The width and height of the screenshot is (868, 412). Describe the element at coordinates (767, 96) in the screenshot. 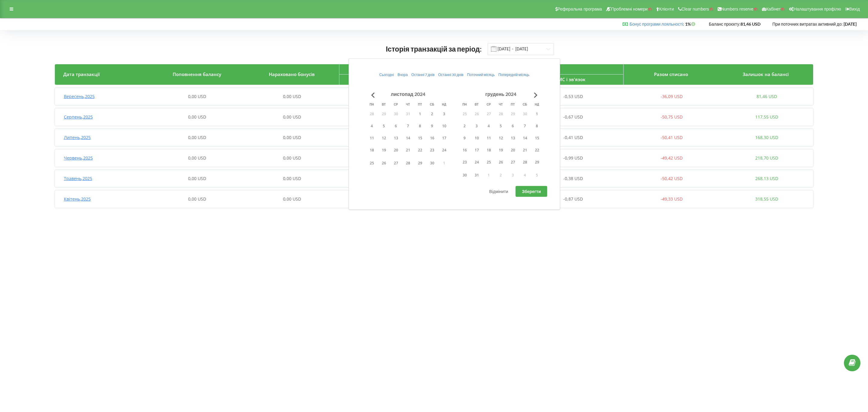

I see `span: 81,46 USD` at that location.